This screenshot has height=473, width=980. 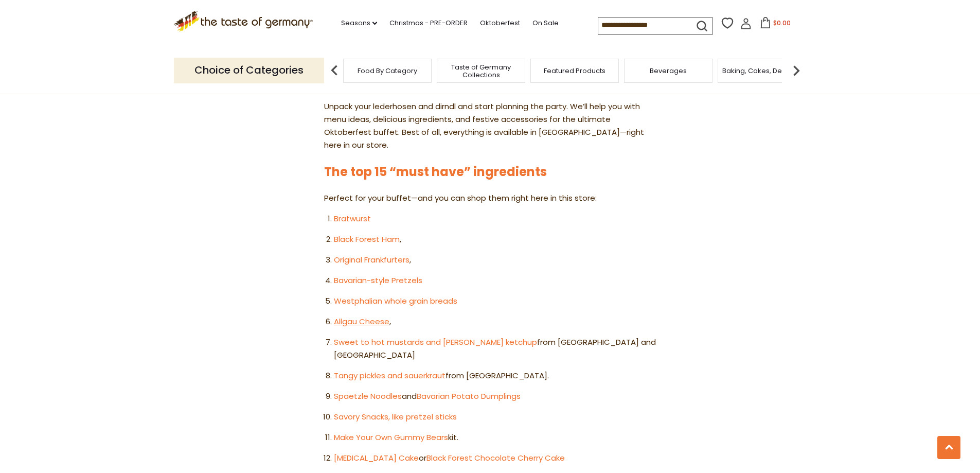 What do you see at coordinates (389, 375) in the screenshot?
I see `a: Tangy pickles and sauerkraut` at bounding box center [389, 375].